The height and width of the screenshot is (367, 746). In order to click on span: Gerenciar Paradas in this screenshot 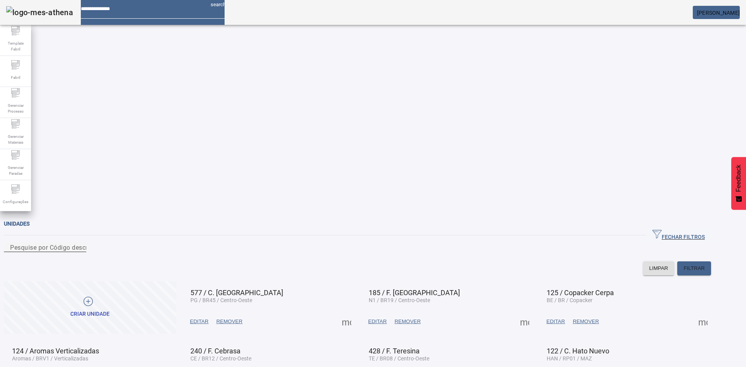, I will do `click(16, 171)`.